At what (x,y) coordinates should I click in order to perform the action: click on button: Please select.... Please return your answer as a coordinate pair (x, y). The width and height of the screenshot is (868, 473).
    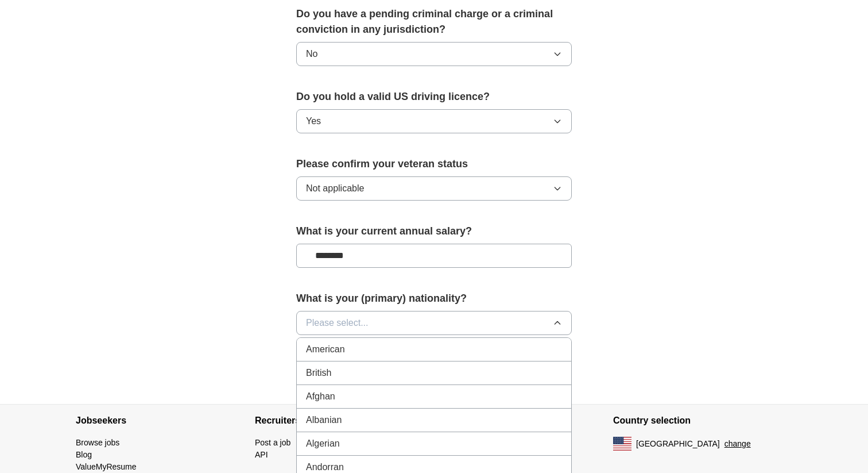
    Looking at the image, I should click on (434, 323).